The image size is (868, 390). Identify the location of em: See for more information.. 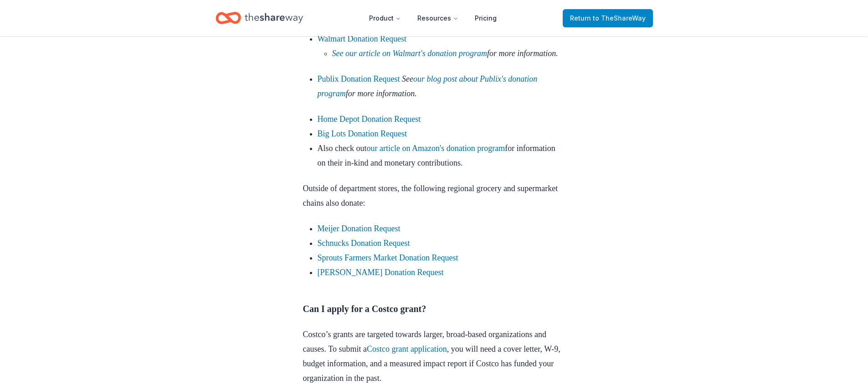
(428, 86).